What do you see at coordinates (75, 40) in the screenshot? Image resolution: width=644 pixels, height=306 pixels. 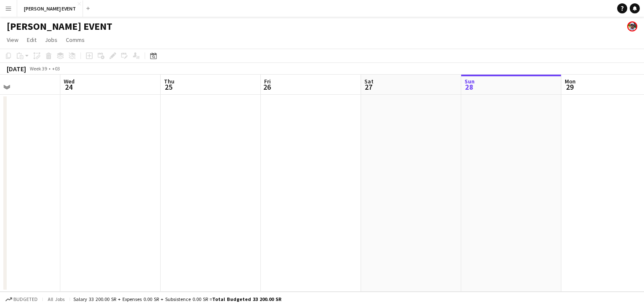 I see `span: Comms` at bounding box center [75, 40].